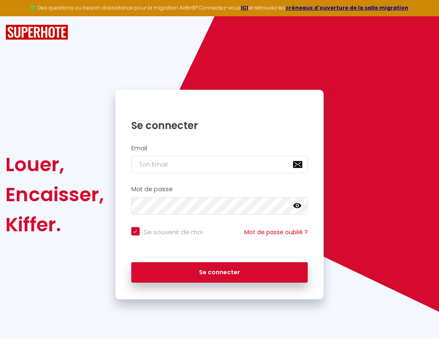 This screenshot has height=339, width=439. Describe the element at coordinates (37, 32) in the screenshot. I see `img: SuperHote logo` at that location.